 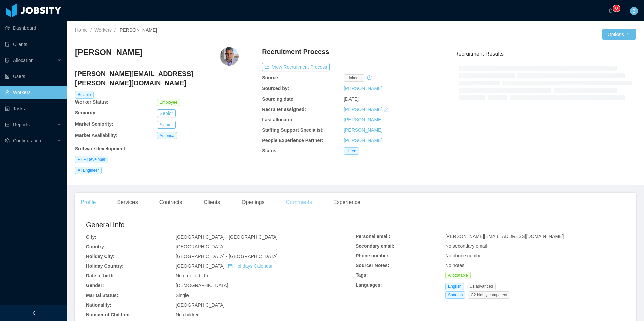 I want to click on i: icon: solution, so click(x=7, y=60).